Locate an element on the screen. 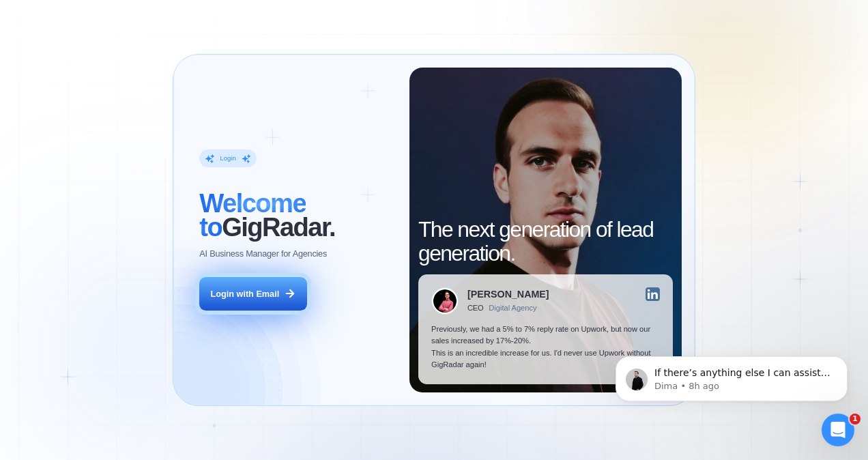 The image size is (868, 460). span: Welcome to is located at coordinates (252, 215).